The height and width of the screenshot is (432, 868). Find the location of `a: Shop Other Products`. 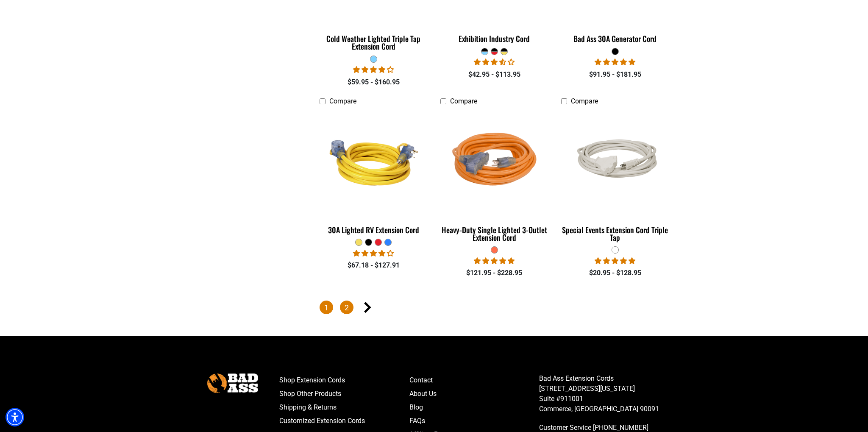

a: Shop Other Products is located at coordinates (345, 394).